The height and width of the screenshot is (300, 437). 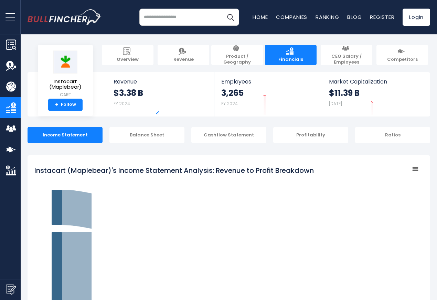 I want to click on span: Financials, so click(x=290, y=59).